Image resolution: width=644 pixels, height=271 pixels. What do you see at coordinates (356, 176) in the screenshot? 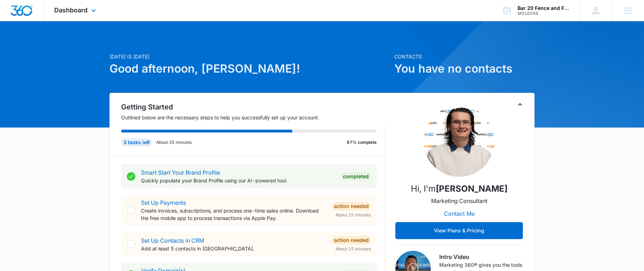
I see `div: Completed` at bounding box center [356, 176].